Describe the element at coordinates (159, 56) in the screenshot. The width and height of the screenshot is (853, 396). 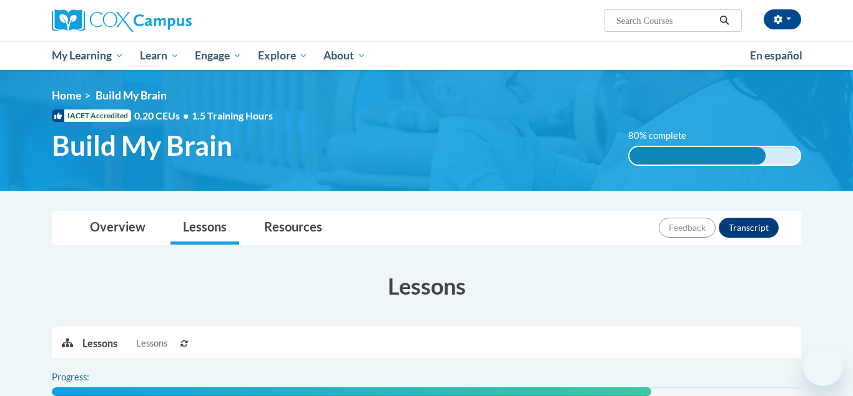
I see `a: Learn` at that location.